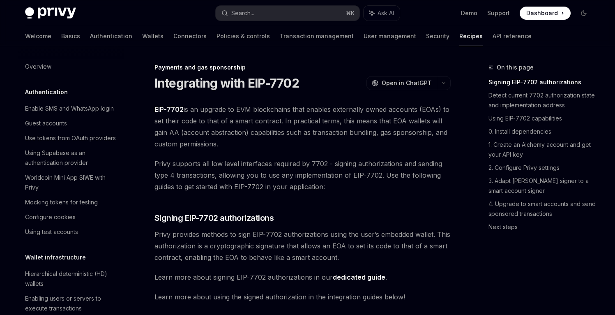 The width and height of the screenshot is (615, 315). Describe the element at coordinates (153, 36) in the screenshot. I see `a: Wallets` at that location.